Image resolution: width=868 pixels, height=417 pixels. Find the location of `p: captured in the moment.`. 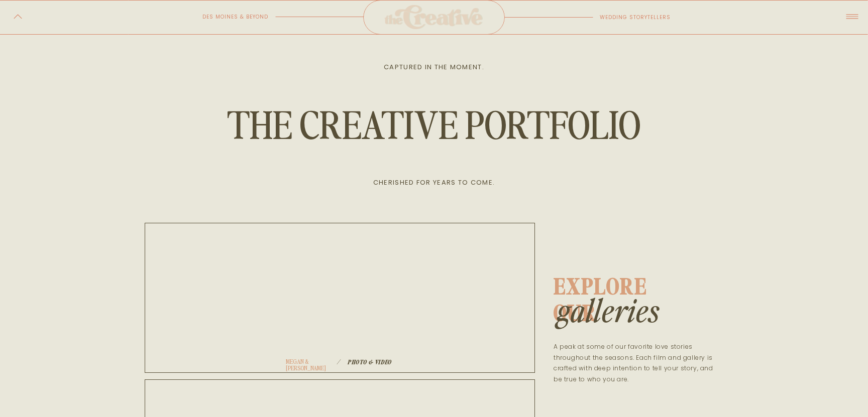

p: captured in the moment. is located at coordinates (434, 68).